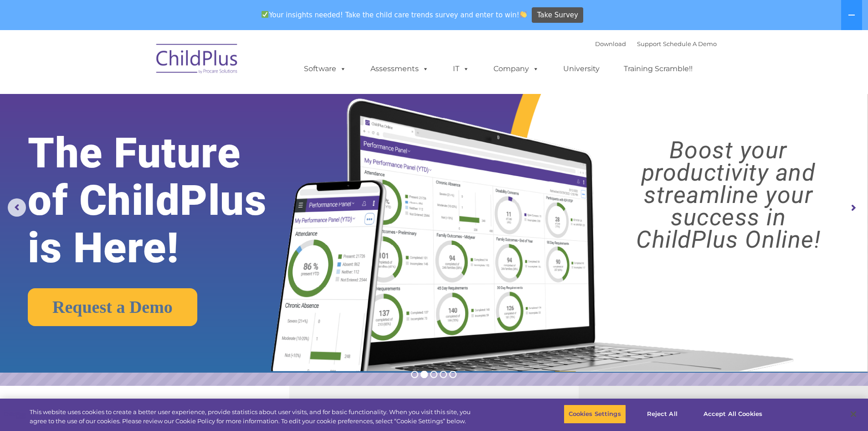  Describe the element at coordinates (733, 415) in the screenshot. I see `button: Accept All Cookies` at that location.